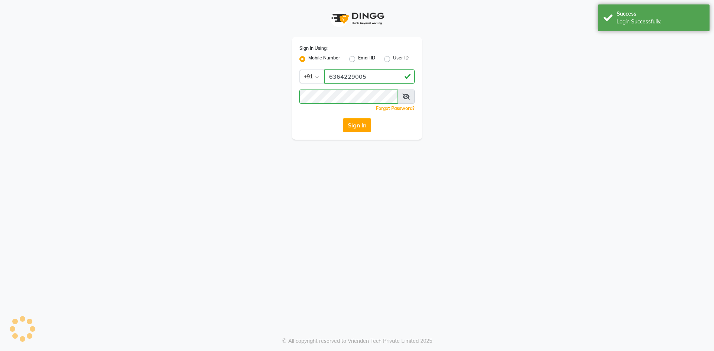  What do you see at coordinates (660, 14) in the screenshot?
I see `div: Success` at bounding box center [660, 14].